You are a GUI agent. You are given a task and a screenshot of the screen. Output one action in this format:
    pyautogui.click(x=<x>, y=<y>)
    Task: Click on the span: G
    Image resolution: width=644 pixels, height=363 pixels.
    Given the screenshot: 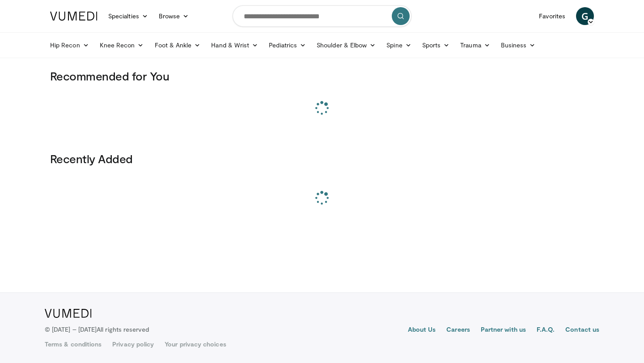 What is the action you would take?
    pyautogui.click(x=585, y=16)
    